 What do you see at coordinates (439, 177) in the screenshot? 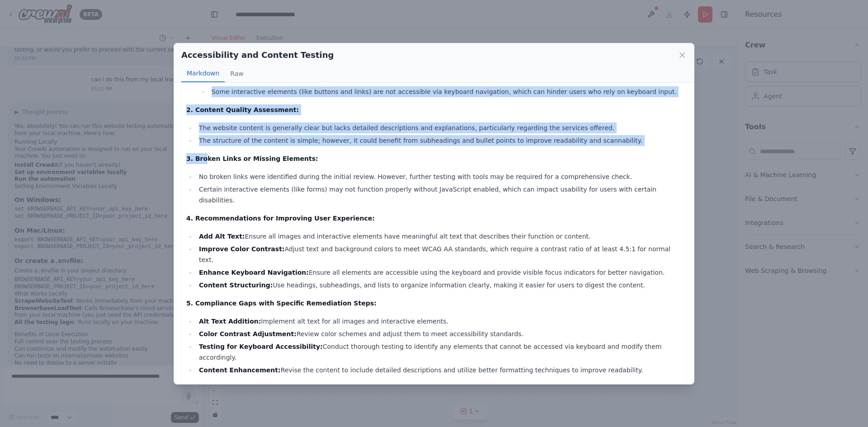
I see `li: No broken links were identified during the initial review. However, further testing with tools ma...` at bounding box center [439, 177].